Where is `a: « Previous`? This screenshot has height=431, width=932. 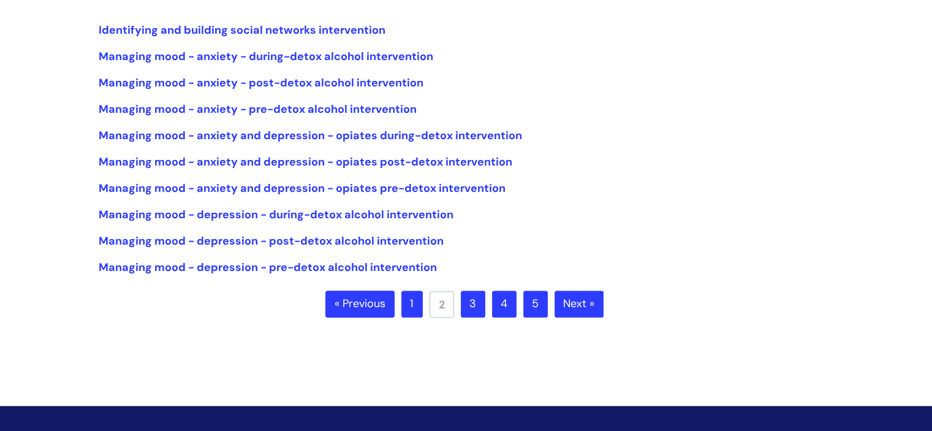
a: « Previous is located at coordinates (360, 304).